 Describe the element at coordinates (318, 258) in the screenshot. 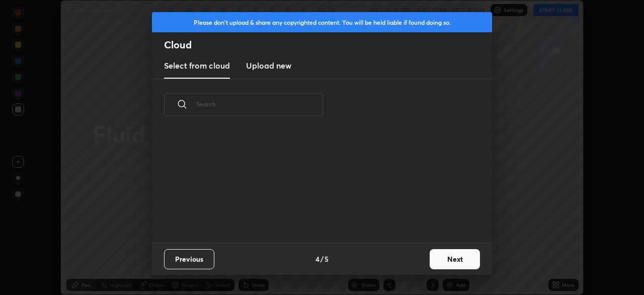

I see `h4: 4` at that location.